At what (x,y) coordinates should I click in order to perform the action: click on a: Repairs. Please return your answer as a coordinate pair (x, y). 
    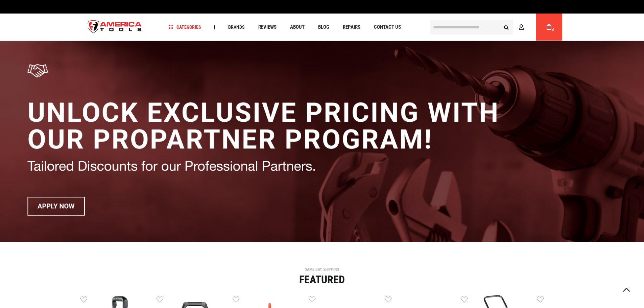
    Looking at the image, I should click on (352, 27).